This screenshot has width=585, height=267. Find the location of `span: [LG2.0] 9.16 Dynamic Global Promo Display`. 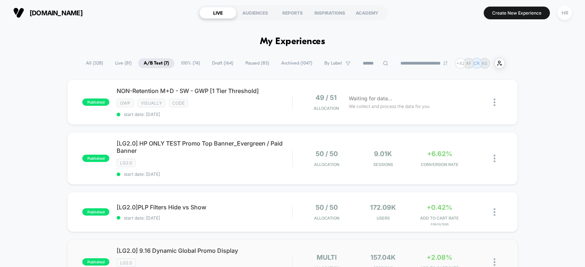

span: [LG2.0] 9.16 Dynamic Global Promo Display is located at coordinates (204, 251).